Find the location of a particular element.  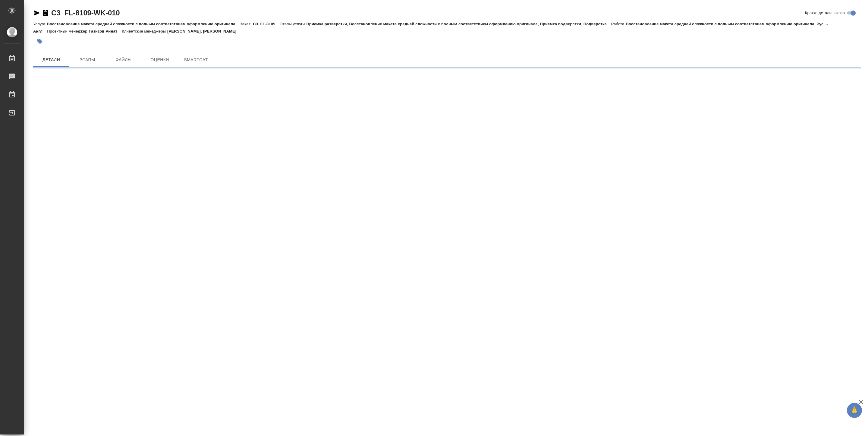

p: C3_FL-8109 is located at coordinates (266, 24).